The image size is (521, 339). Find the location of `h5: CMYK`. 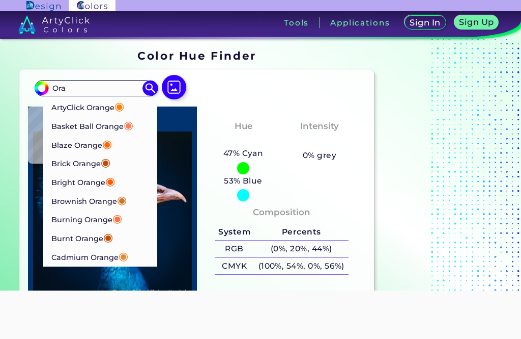

h5: CMYK is located at coordinates (235, 266).